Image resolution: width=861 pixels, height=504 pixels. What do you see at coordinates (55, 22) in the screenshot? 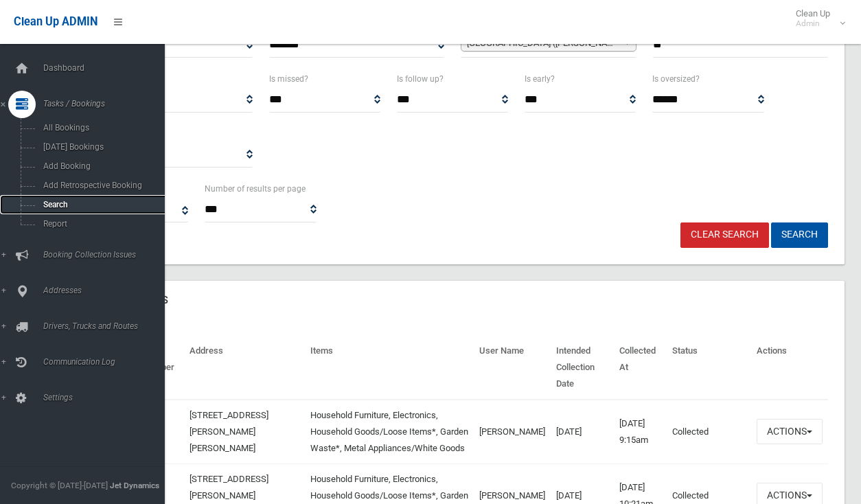
I see `span: Clean Up ADMIN` at bounding box center [55, 22].